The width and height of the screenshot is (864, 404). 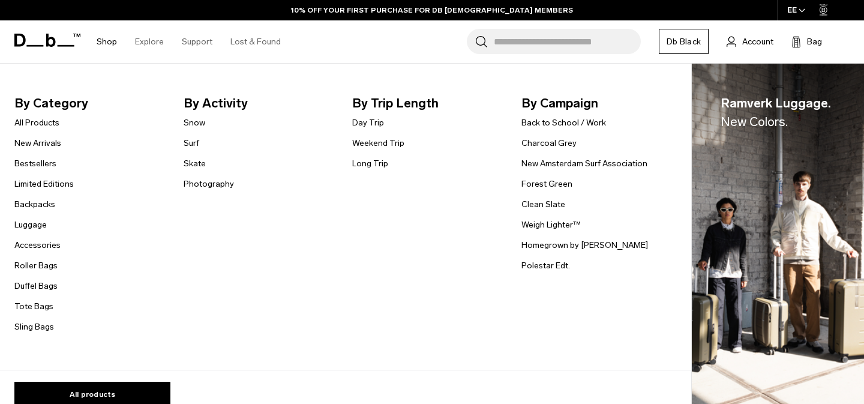 What do you see at coordinates (89, 103) in the screenshot?
I see `span: By Category` at bounding box center [89, 103].